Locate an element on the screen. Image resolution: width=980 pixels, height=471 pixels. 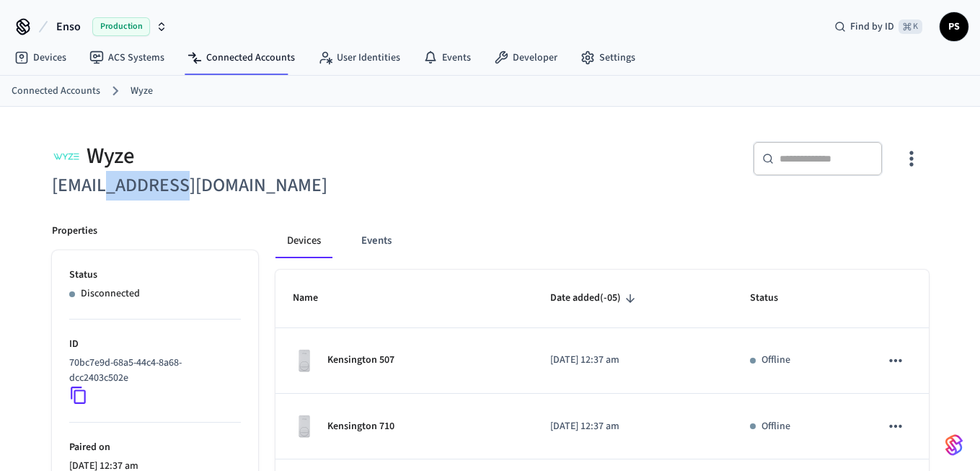
span: Date added(-05) is located at coordinates (595, 298).